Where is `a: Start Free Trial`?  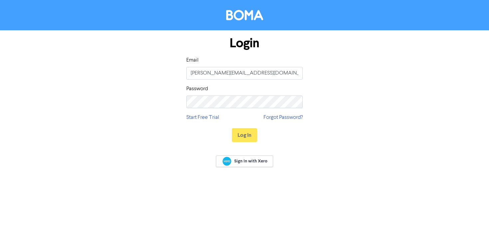
a: Start Free Trial is located at coordinates (203, 117).